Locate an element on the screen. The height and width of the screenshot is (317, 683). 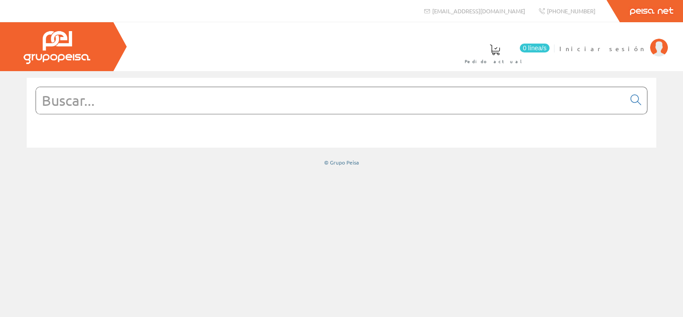
div: © Grupo Peisa is located at coordinates (342, 162).